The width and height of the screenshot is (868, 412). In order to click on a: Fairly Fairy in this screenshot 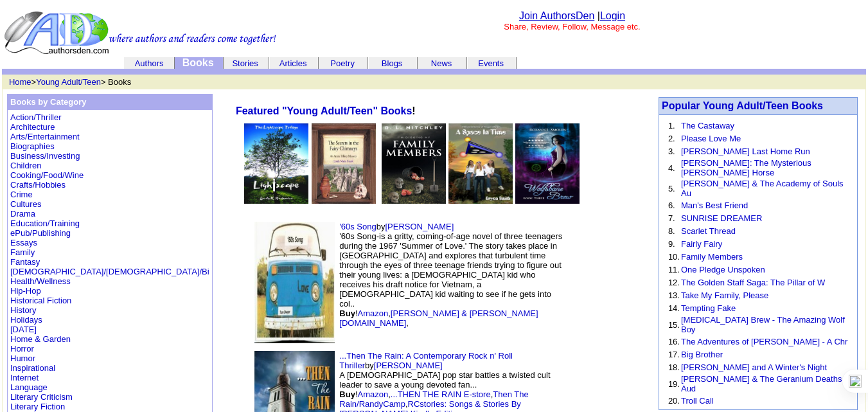, I will do `click(701, 244)`.